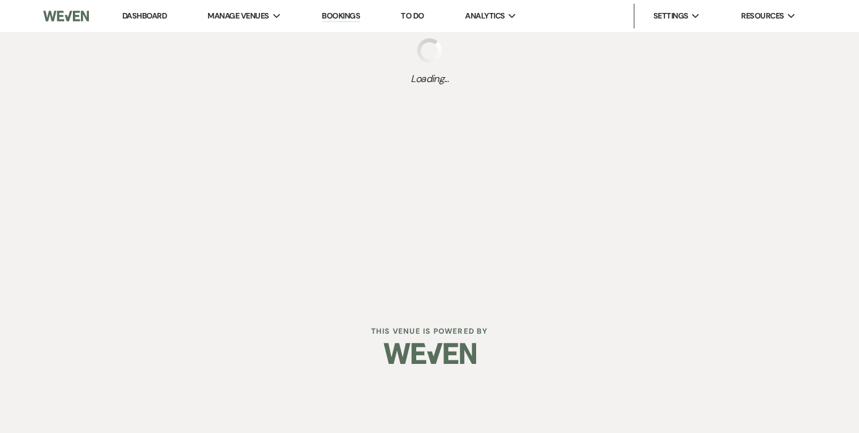  I want to click on a: To Do, so click(412, 15).